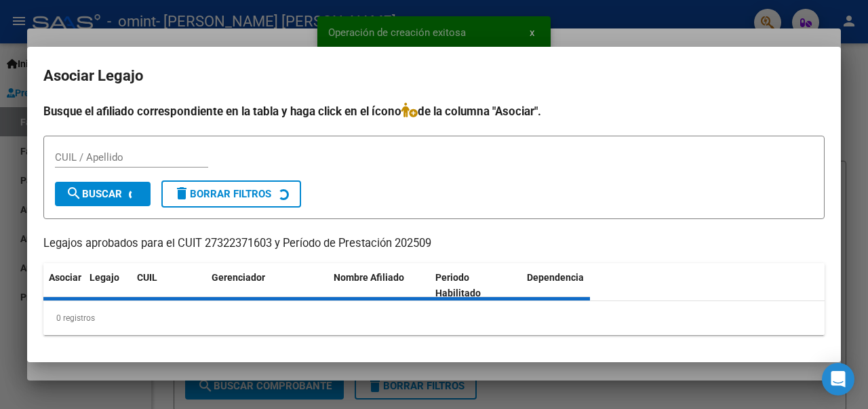 The width and height of the screenshot is (868, 409). What do you see at coordinates (838, 379) in the screenshot?
I see `div: Open Intercom Messenger` at bounding box center [838, 379].